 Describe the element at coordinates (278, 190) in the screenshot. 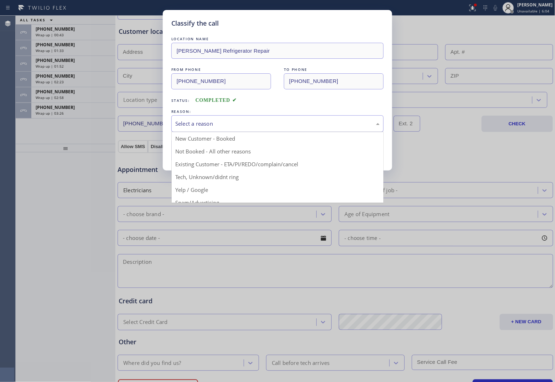

I see `div: Yelp / Google` at that location.